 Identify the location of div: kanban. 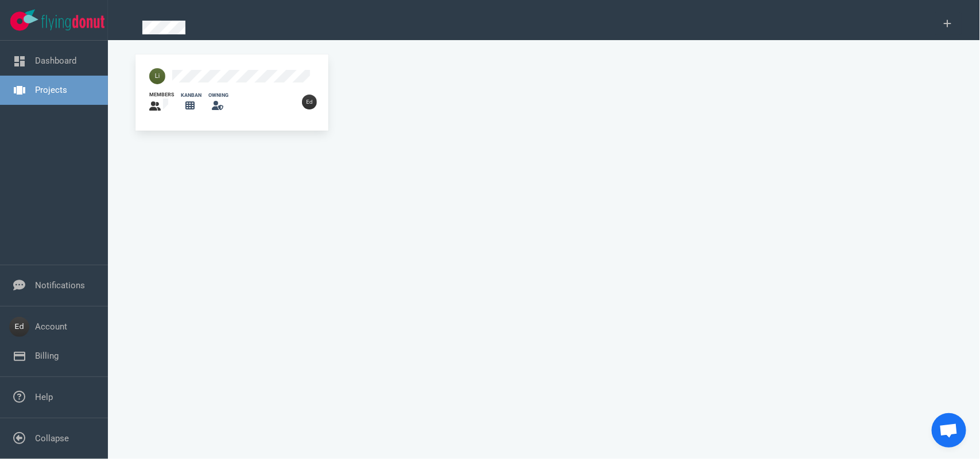
(191, 95).